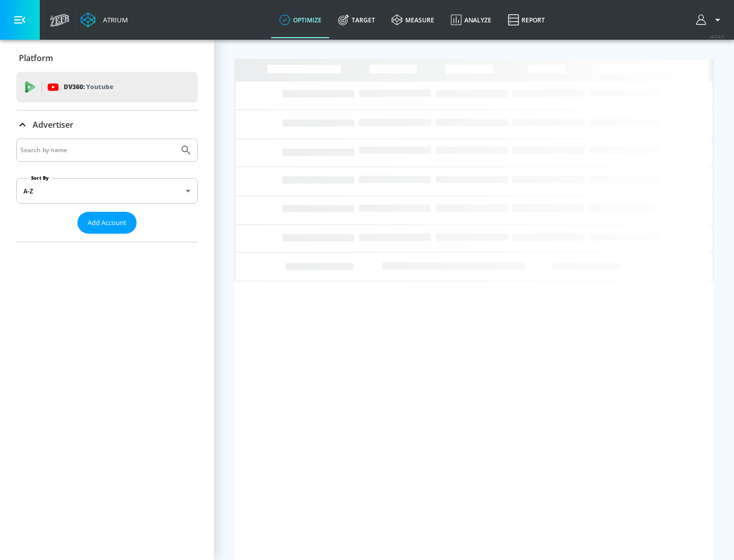  Describe the element at coordinates (526, 20) in the screenshot. I see `a: Report` at that location.